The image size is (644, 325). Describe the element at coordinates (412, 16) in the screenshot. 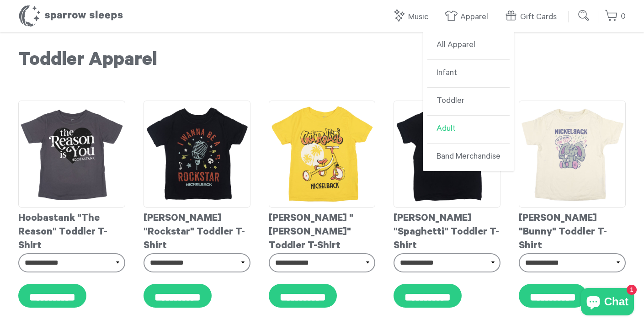

I see `a: Music` at that location.